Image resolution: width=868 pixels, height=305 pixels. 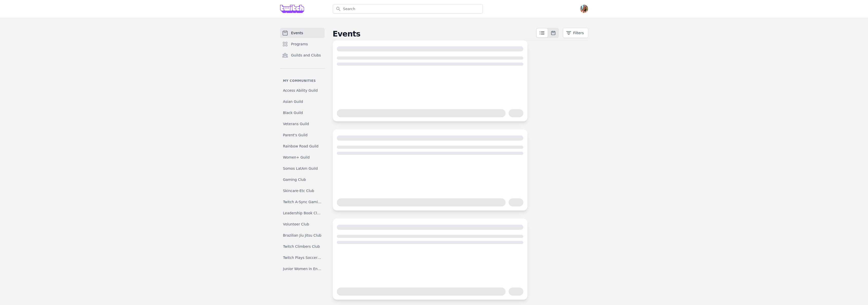 I want to click on a: Gaming Club, so click(x=303, y=179).